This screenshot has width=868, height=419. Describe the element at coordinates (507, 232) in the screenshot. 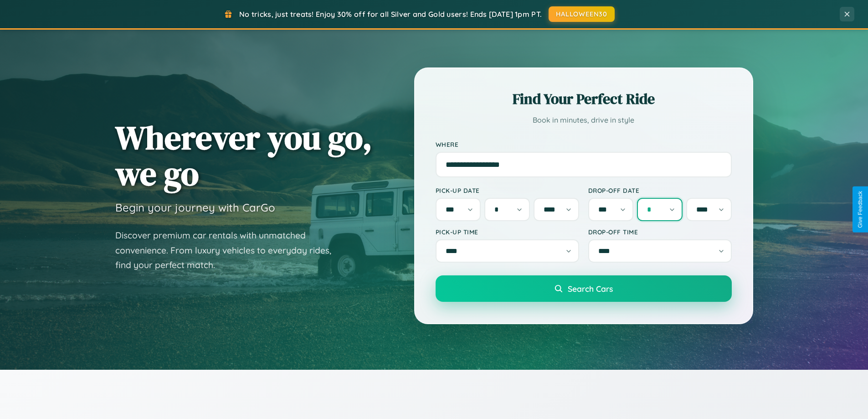

I see `label: Pick-up Time` at that location.